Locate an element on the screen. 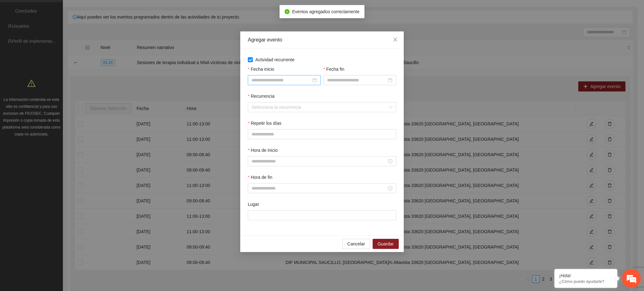 The height and width of the screenshot is (291, 644). label: Recurrencia is located at coordinates (261, 96).